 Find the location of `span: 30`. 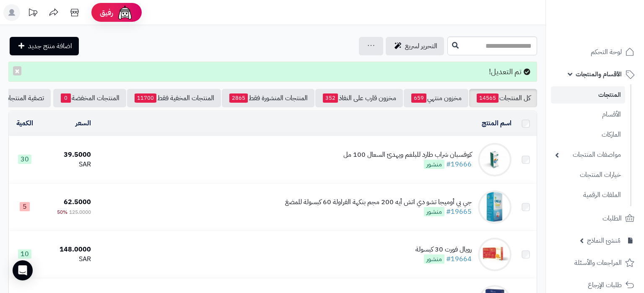

span: 30 is located at coordinates (25, 159).